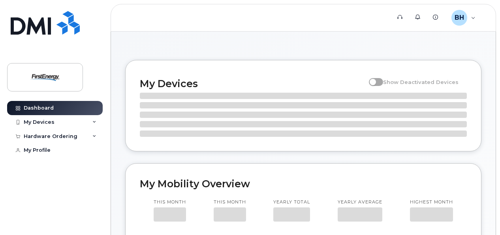 The image size is (500, 235). I want to click on span: Show Deactivated Devices, so click(421, 82).